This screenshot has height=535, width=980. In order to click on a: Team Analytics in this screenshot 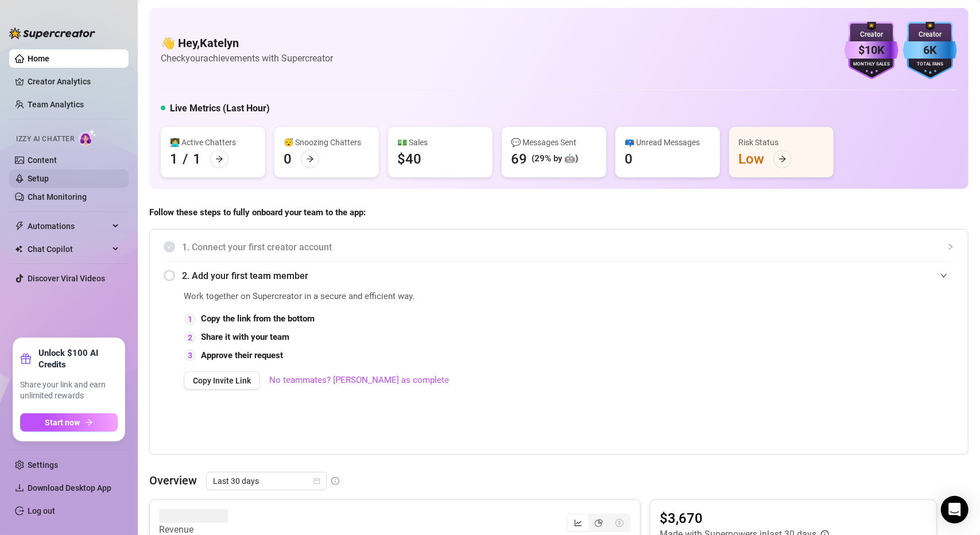, I will do `click(56, 104)`.